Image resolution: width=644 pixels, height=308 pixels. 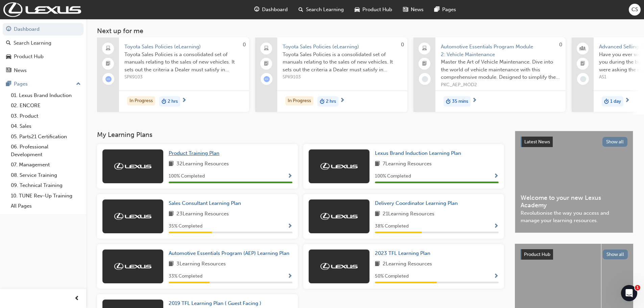 I want to click on span: 1, so click(x=638, y=288).